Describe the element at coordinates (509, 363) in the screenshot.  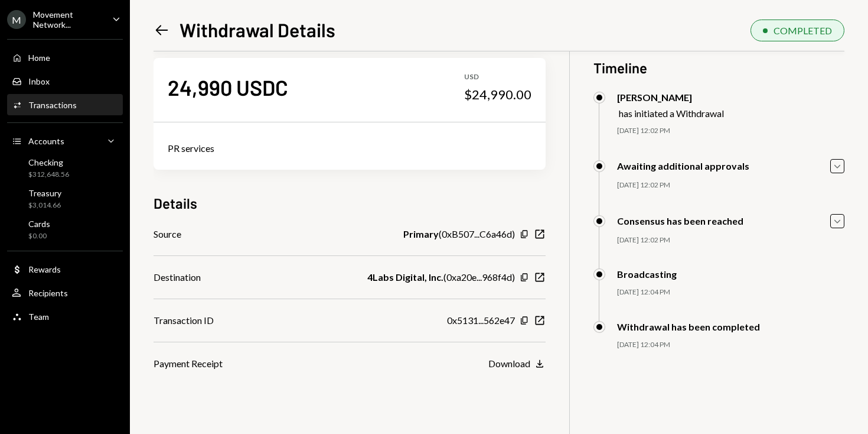
I see `div: Download` at that location.